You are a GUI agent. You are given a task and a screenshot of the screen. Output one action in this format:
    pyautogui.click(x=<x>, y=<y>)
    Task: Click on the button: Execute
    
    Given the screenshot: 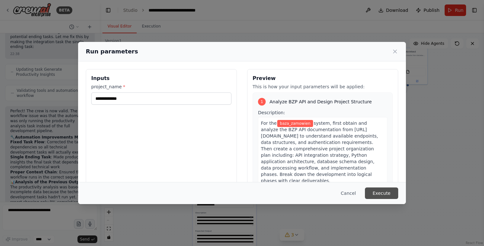 What is the action you would take?
    pyautogui.click(x=382, y=194)
    